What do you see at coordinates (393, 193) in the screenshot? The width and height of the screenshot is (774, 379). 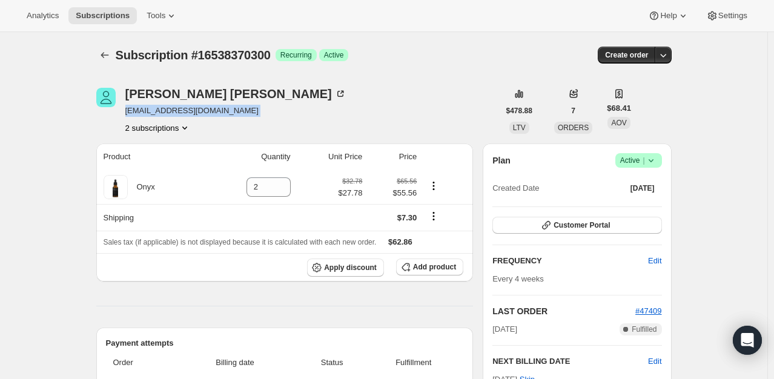 I see `span: $55.56` at bounding box center [393, 193].